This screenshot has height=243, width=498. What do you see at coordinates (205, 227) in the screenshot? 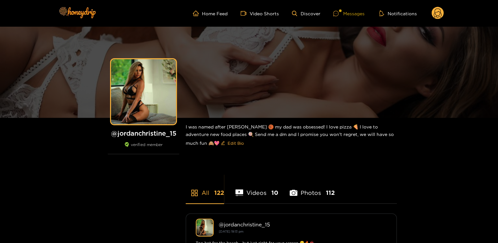
I see `img: jordanchristine_15` at bounding box center [205, 227].